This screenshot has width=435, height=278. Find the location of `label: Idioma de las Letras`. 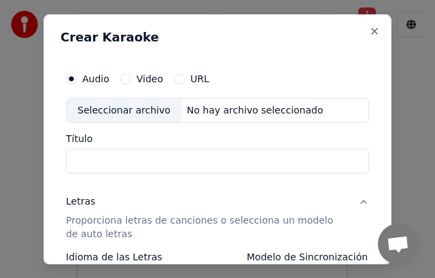

label: Idioma de las Letras is located at coordinates (114, 257).